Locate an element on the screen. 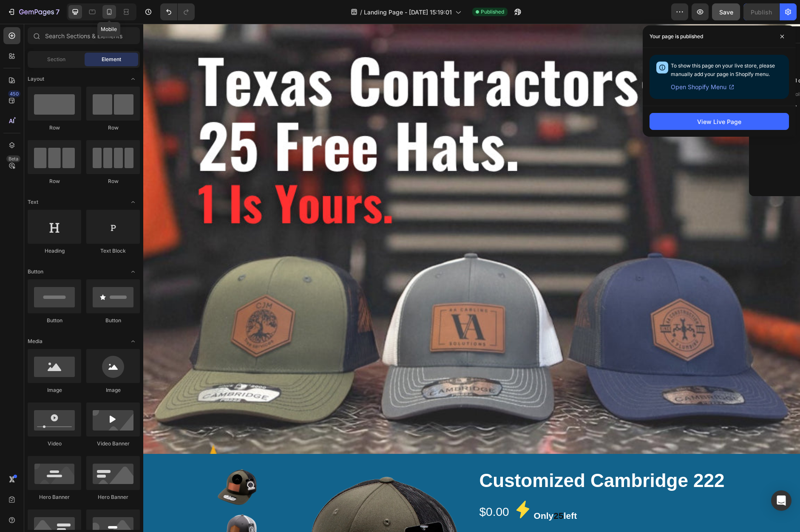 This screenshot has height=532, width=800. span: Media is located at coordinates (35, 341).